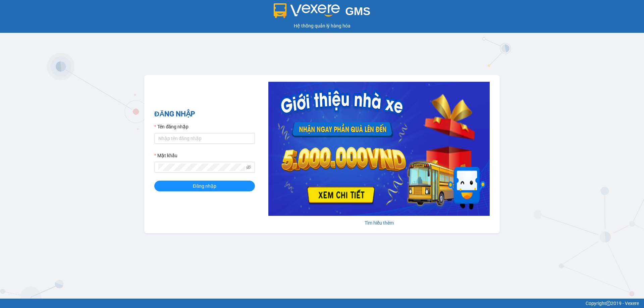 Image resolution: width=644 pixels, height=308 pixels. Describe the element at coordinates (202, 167) in the screenshot. I see `input: Mật khẩu` at that location.